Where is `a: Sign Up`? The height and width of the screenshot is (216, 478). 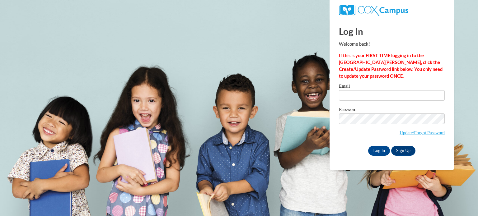
a: Sign Up is located at coordinates (403, 151).